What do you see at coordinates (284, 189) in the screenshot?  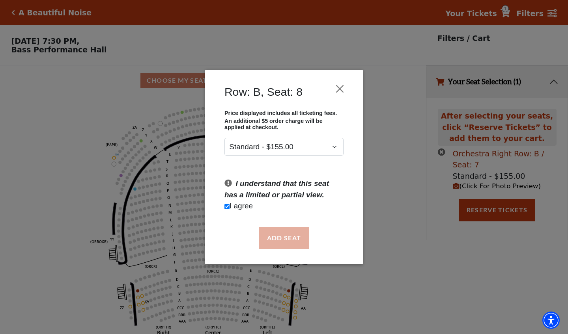 I see `p: I understand that this seat has a limited or partial view.` at bounding box center [284, 189].